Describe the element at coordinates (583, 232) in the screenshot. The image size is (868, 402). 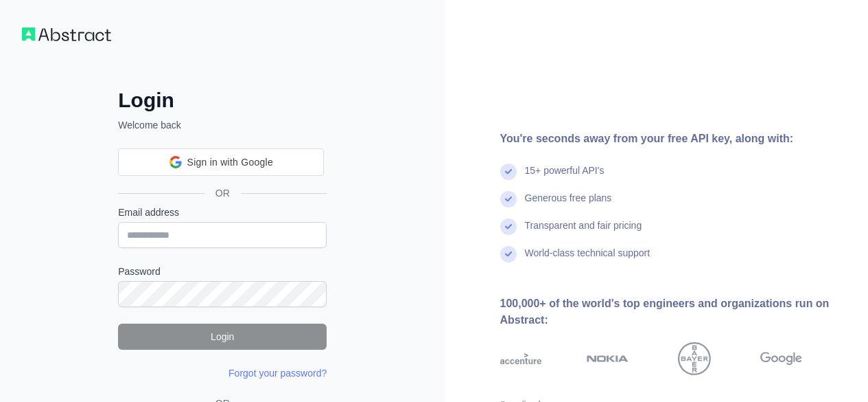
I see `div: Transparent and fair pricing` at that location.